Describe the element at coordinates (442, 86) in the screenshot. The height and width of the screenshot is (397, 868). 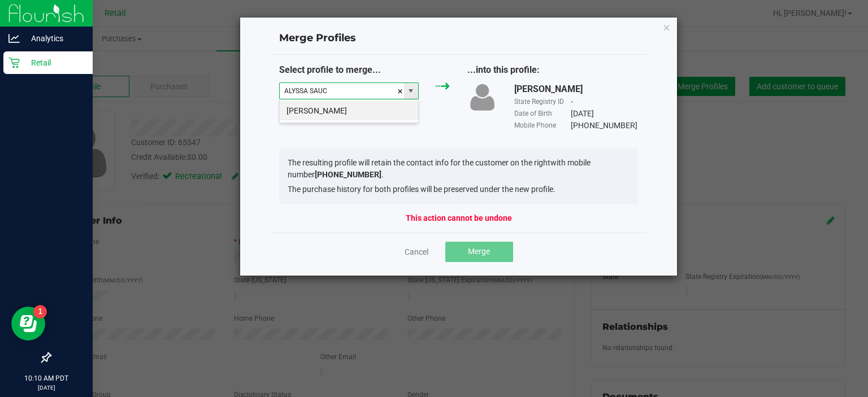
I see `img: green_arrow.svg` at that location.